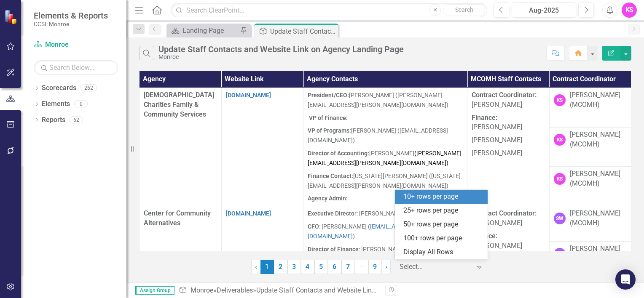  Describe the element at coordinates (331, 213) in the screenshot. I see `strong: Executive Directo` at that location.